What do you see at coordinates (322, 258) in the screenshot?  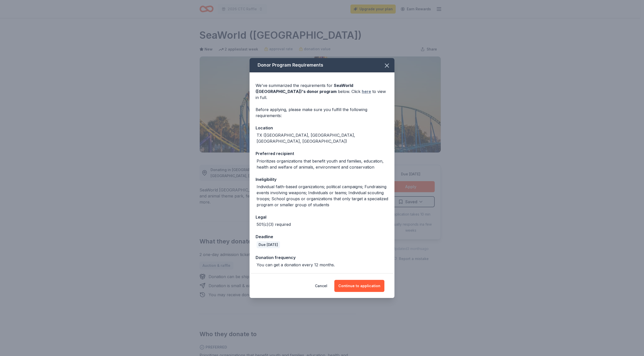 I see `div: Donation frequency` at bounding box center [322, 258].